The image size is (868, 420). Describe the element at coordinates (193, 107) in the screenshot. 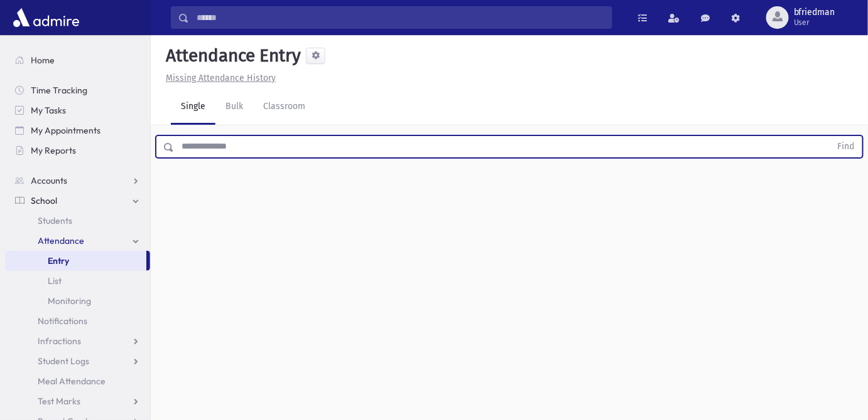

I see `a: Single` at that location.